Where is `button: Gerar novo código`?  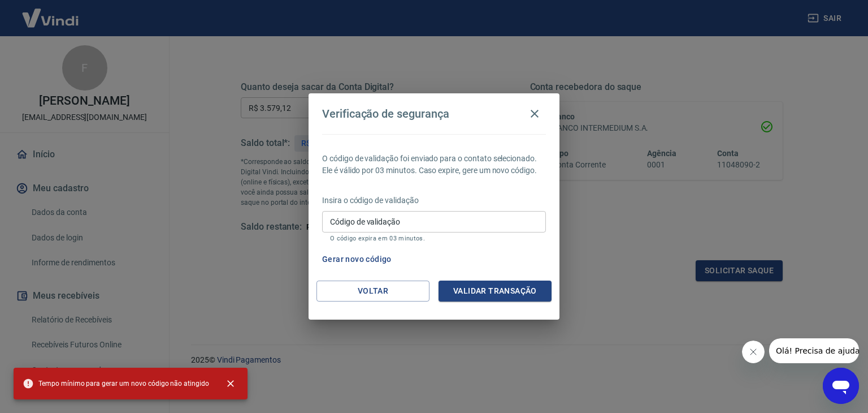 button: Gerar novo código is located at coordinates (356, 259).